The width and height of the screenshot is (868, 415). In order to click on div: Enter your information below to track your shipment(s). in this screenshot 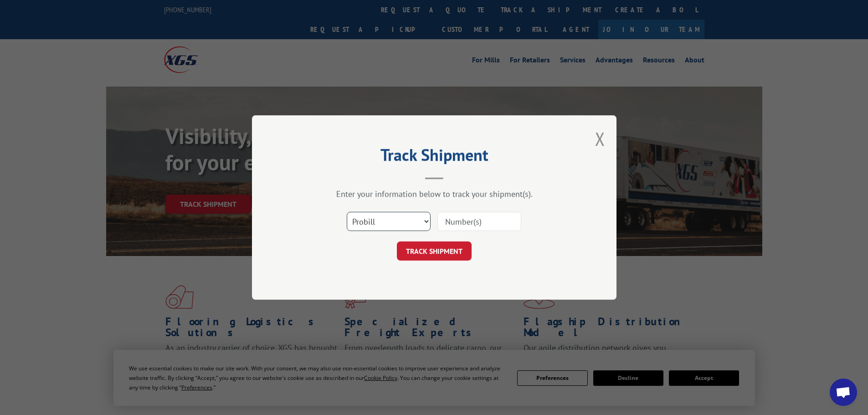, I will do `click(435, 193)`.